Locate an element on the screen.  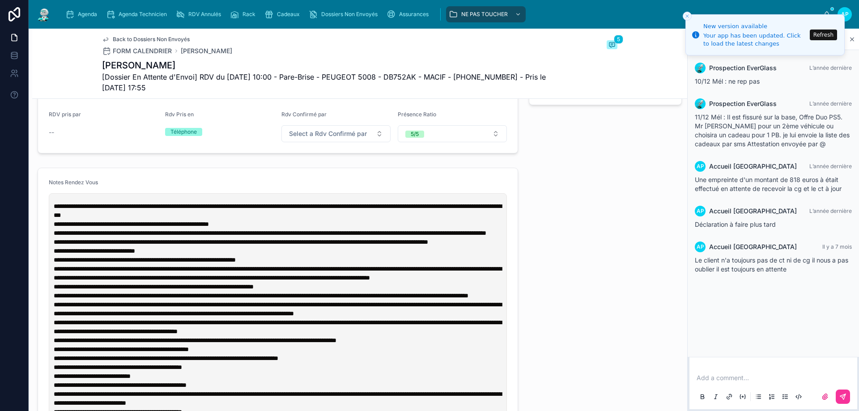
img: App logo is located at coordinates (44, 14).